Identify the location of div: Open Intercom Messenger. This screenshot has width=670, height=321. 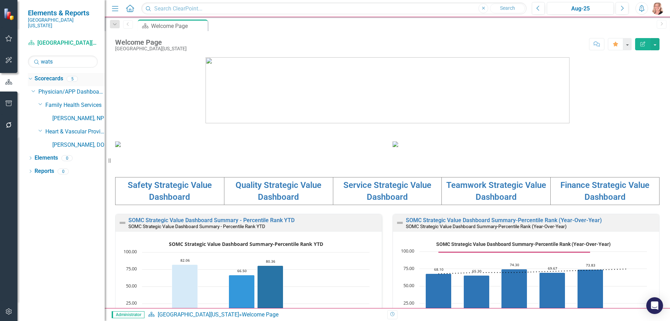
(655, 305).